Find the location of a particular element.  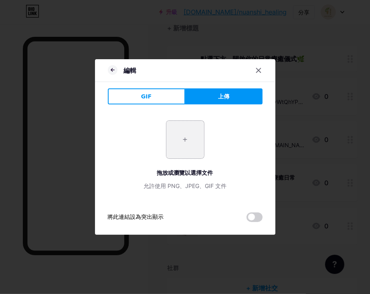

font: GIF is located at coordinates (146, 97).